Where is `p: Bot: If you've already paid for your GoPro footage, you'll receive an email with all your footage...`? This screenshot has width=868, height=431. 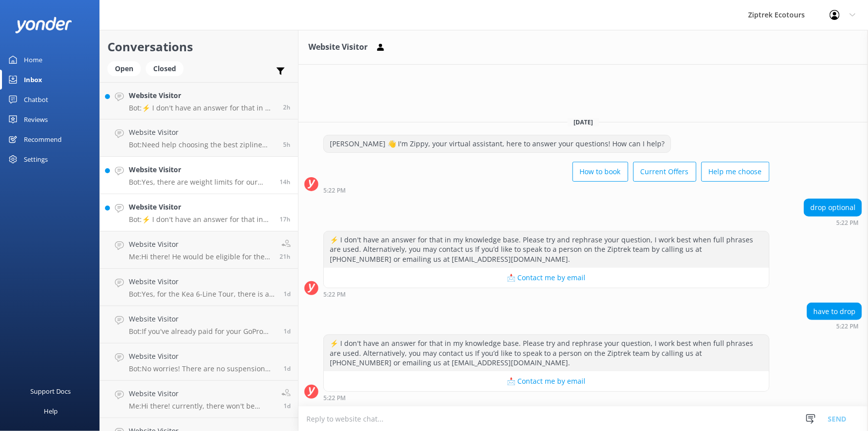 p: Bot: If you've already paid for your GoPro footage, you'll receive an email with all your footage... is located at coordinates (203, 332).